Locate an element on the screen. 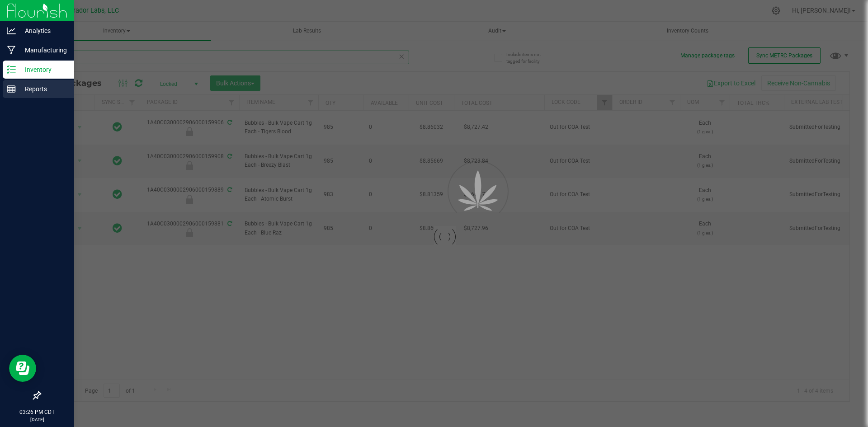 The height and width of the screenshot is (427, 868). p: Manufacturing is located at coordinates (43, 50).